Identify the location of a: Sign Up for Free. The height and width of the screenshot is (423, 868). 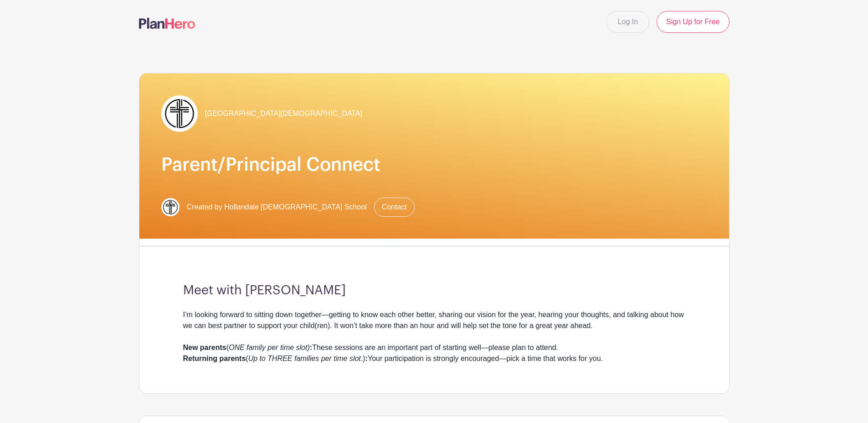
(693, 22).